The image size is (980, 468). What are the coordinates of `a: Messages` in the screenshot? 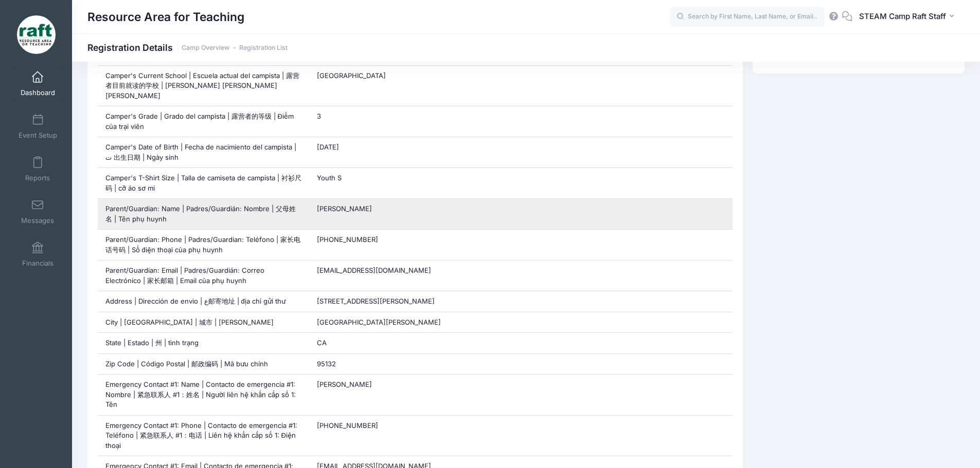 It's located at (37, 212).